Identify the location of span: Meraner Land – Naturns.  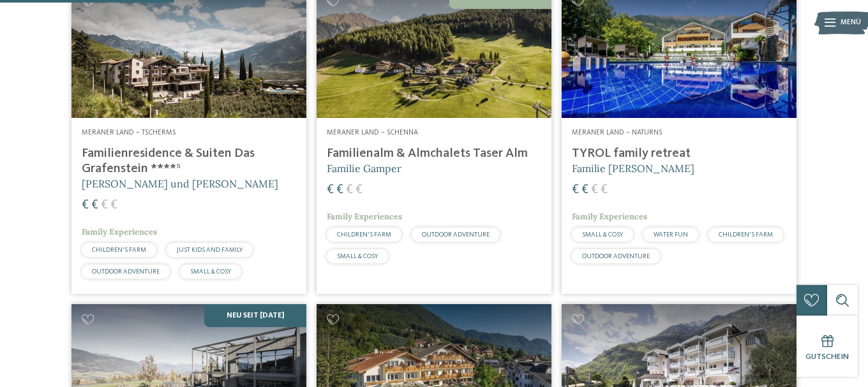
(617, 133).